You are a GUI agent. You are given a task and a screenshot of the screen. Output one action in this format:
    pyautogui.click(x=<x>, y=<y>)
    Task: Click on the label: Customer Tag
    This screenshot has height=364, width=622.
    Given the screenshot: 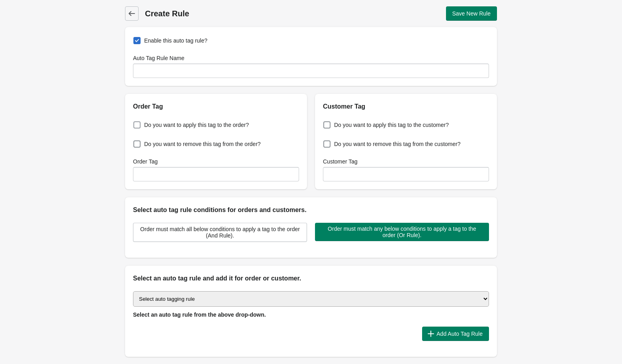 What is the action you would take?
    pyautogui.click(x=340, y=161)
    